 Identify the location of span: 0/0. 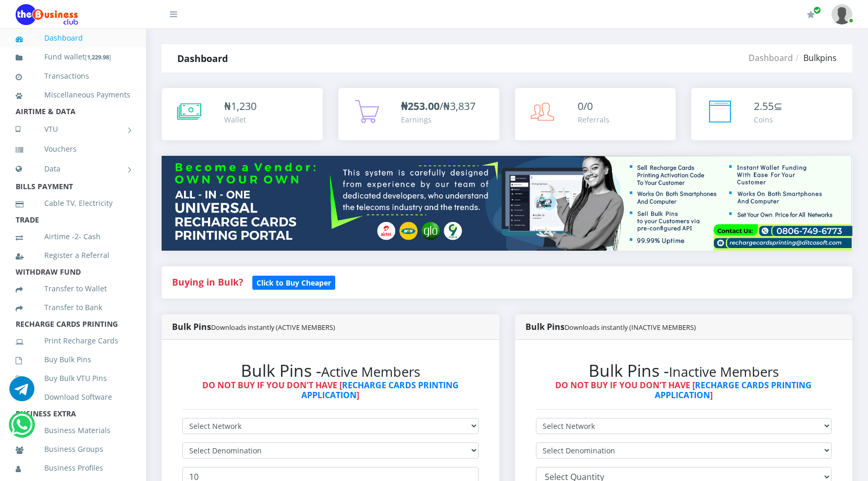
(585, 105).